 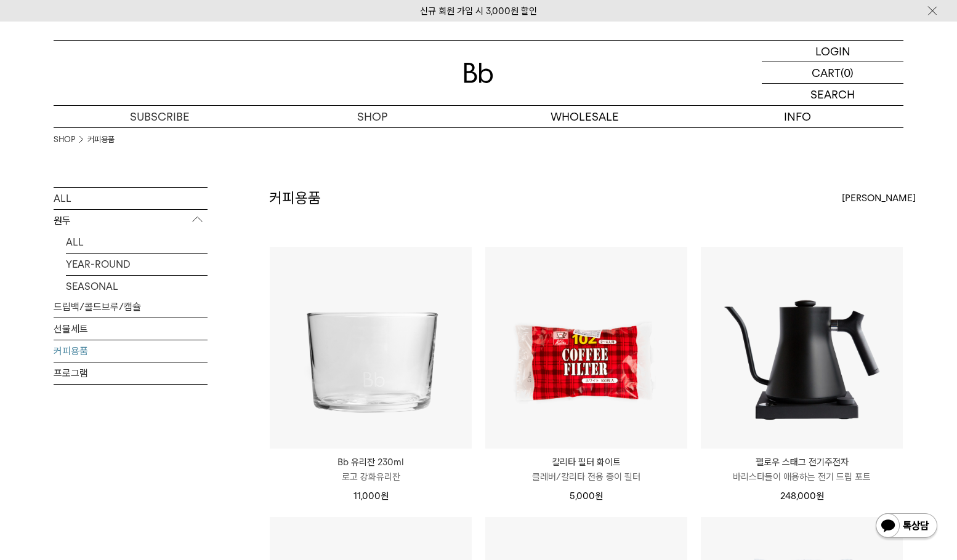 I want to click on img: 펠로우 스태그 전기주전자, so click(x=801, y=348).